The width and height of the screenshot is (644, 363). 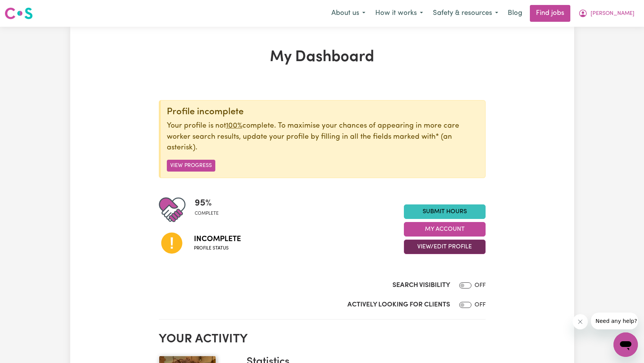 What do you see at coordinates (445, 211) in the screenshot?
I see `a: Submit Hours` at bounding box center [445, 211].